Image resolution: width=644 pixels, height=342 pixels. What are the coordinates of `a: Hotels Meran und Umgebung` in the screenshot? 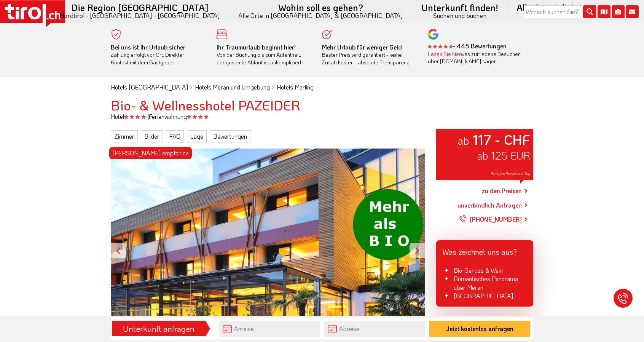 It's located at (232, 87).